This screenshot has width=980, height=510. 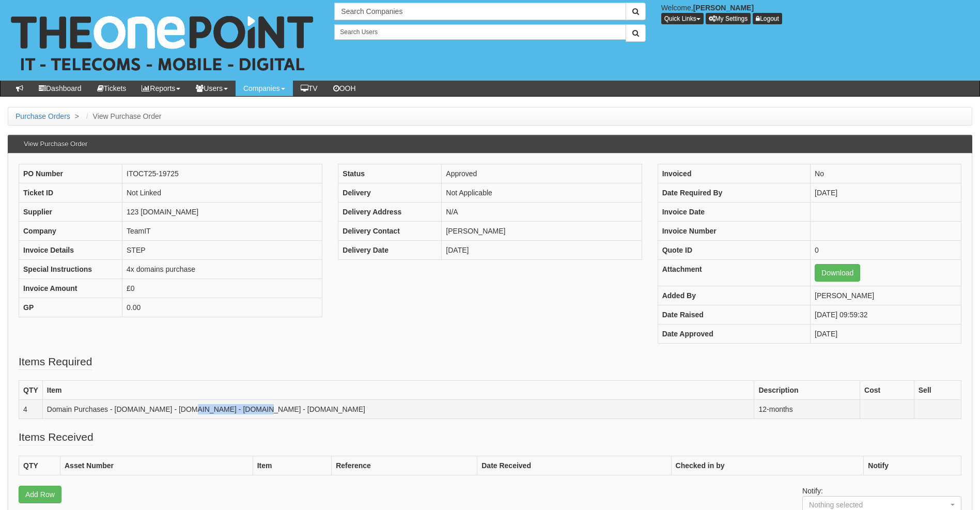 What do you see at coordinates (480, 32) in the screenshot?
I see `input: Search Users` at bounding box center [480, 32].